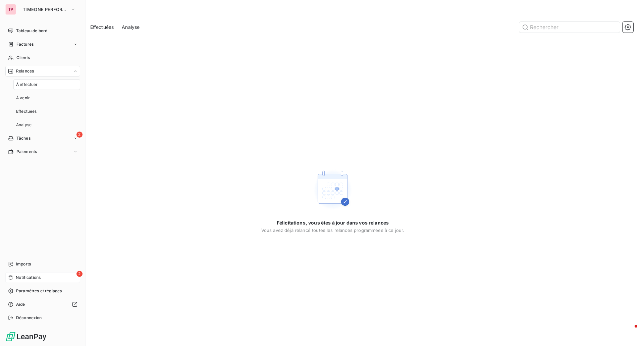  I want to click on span: Relances, so click(25, 71).